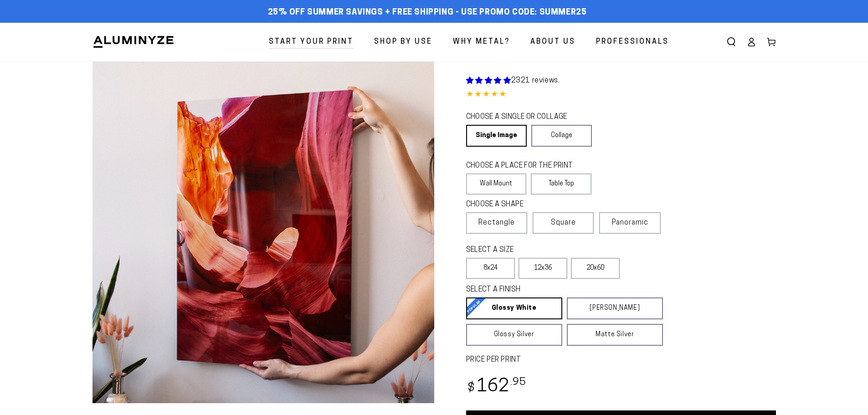 Image resolution: width=868 pixels, height=415 pixels. Describe the element at coordinates (595, 268) in the screenshot. I see `label: 20x60` at that location.